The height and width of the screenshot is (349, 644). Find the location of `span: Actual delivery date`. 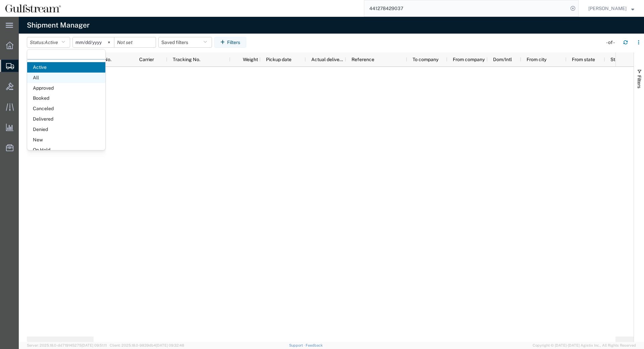

span: Actual delivery date is located at coordinates (327, 59).